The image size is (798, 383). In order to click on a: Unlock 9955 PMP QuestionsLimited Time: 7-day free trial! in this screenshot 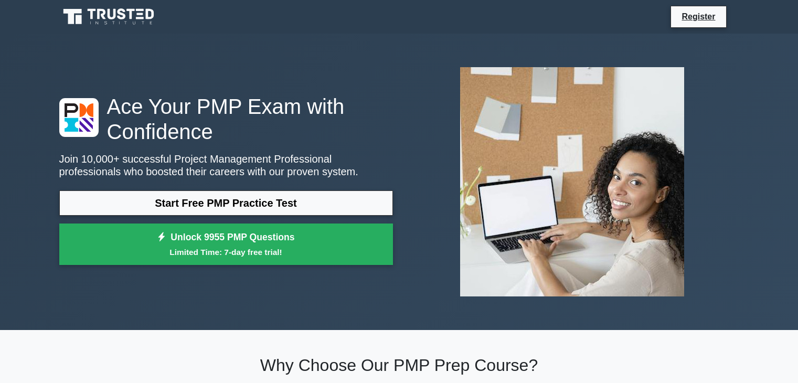, I will do `click(226, 245)`.